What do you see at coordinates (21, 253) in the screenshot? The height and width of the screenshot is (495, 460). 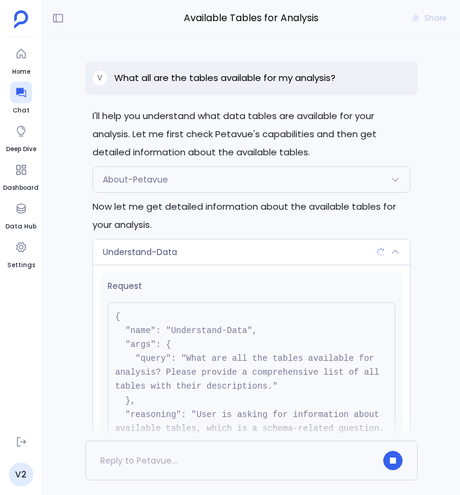 I see `a: Settings` at bounding box center [21, 253].